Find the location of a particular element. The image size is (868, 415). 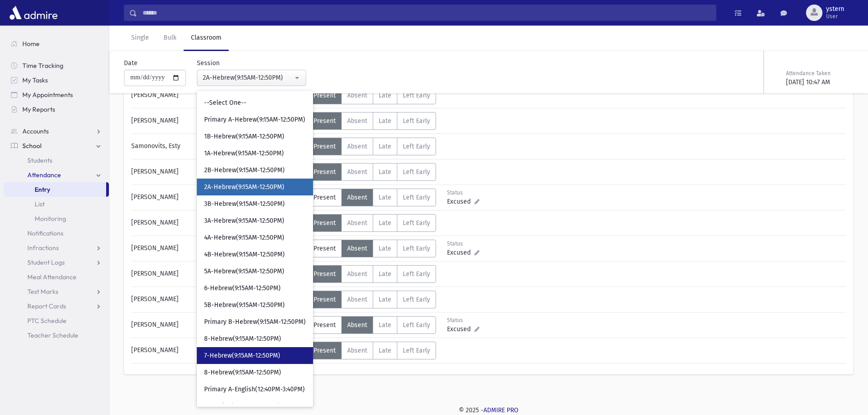

a: Accounts is located at coordinates (56, 131).